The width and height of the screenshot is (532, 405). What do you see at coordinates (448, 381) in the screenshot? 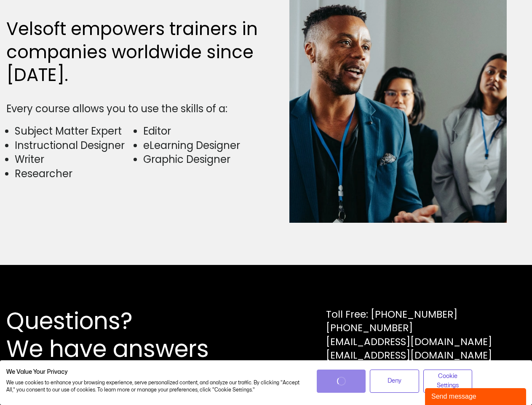
I see `span: Cookie Settings` at bounding box center [448, 381].